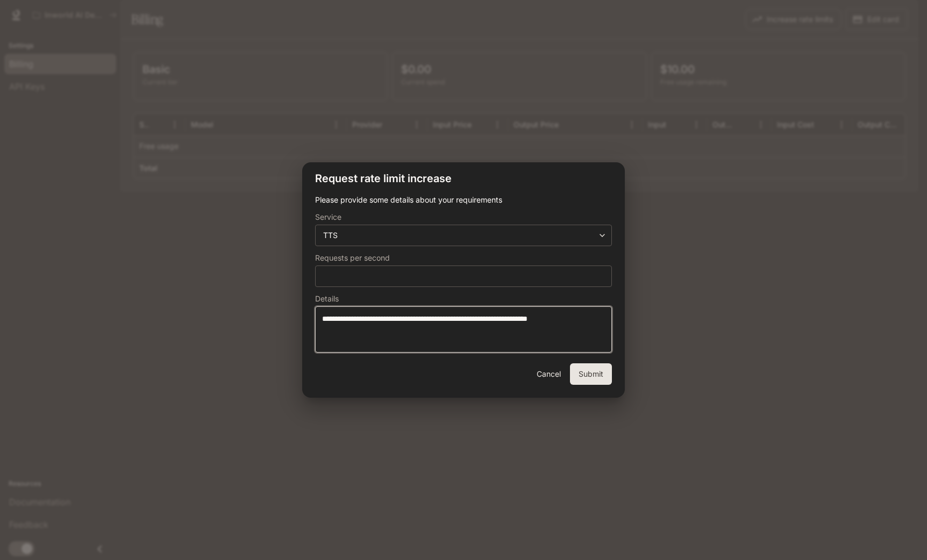 This screenshot has height=560, width=927. I want to click on button: Submit, so click(591, 374).